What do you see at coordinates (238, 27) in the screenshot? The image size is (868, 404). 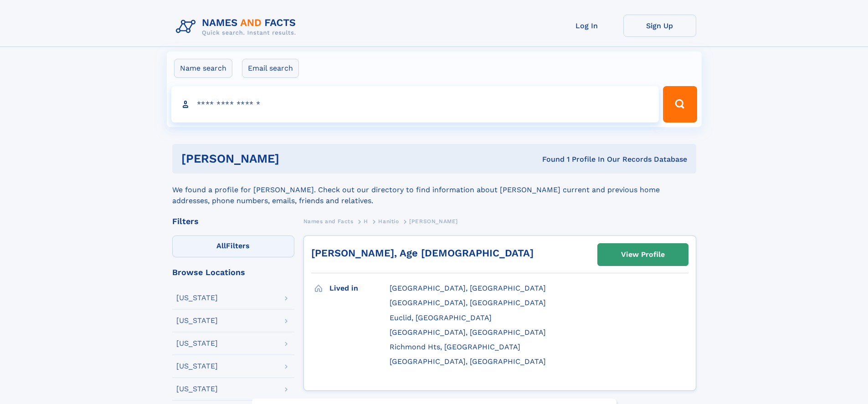 I see `img: Logo Names and Facts` at bounding box center [238, 27].